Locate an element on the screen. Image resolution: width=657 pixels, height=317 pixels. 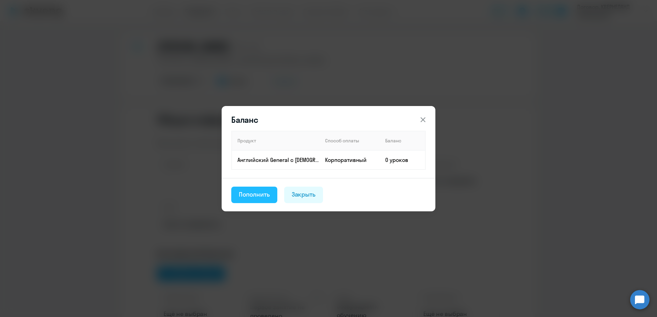
div: Пополнить is located at coordinates (254, 195).